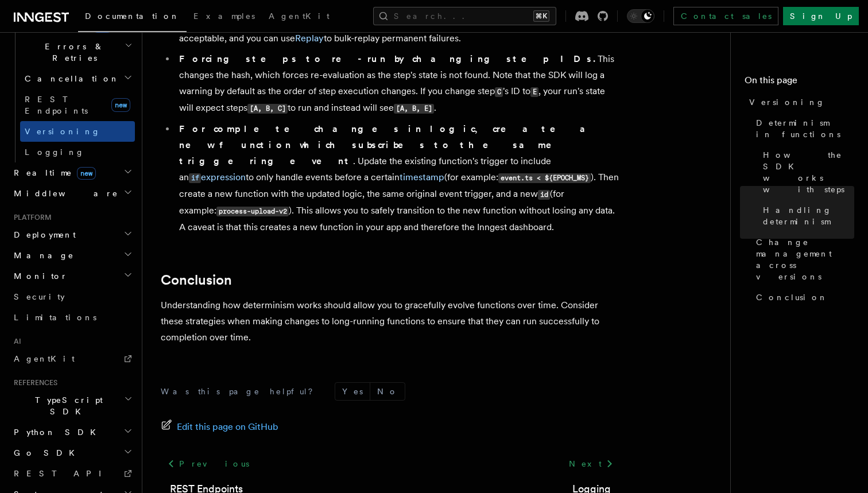 Image resolution: width=868 pixels, height=493 pixels. Describe the element at coordinates (541, 17) in the screenshot. I see `kbd: ⌘K` at that location.